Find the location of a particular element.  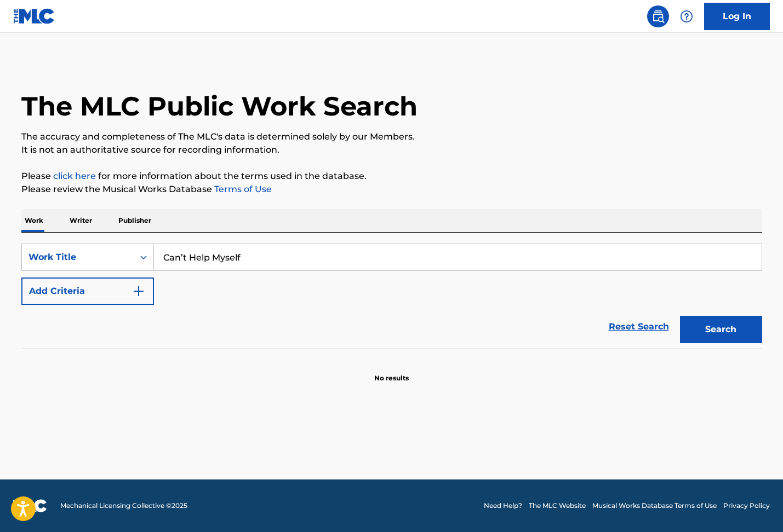

p: Please for more information about the terms used in the database. is located at coordinates (392, 176).